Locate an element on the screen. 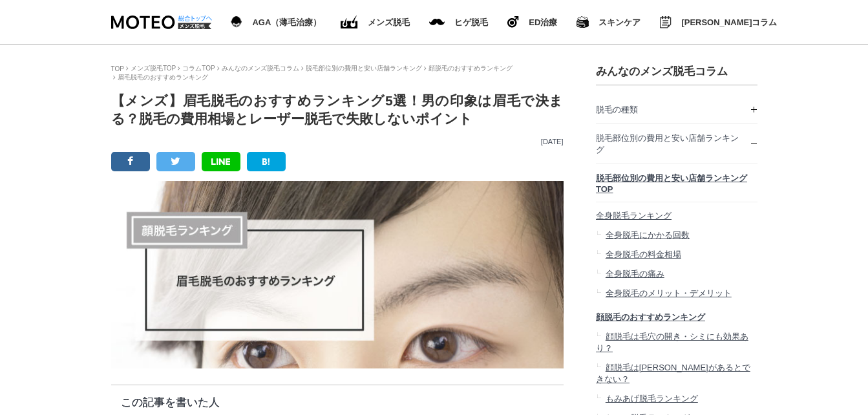  a: 全身脱毛の痛み is located at coordinates (677, 274).